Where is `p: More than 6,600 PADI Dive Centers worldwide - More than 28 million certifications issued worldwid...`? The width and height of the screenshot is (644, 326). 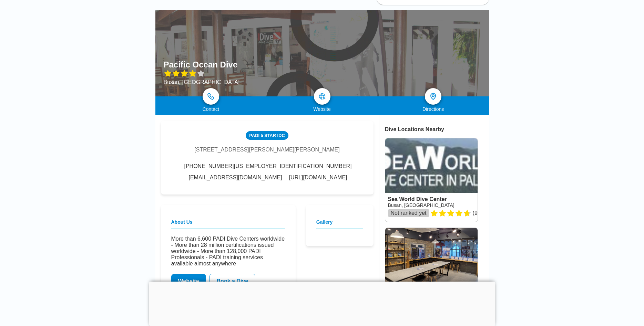
p: More than 6,600 PADI Dive Centers worldwide - More than 28 million certifications issued worldwid... is located at coordinates (228, 251).